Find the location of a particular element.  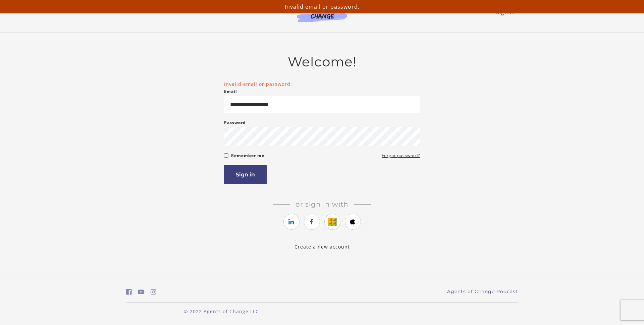

a: Forgot password? is located at coordinates (401, 156).